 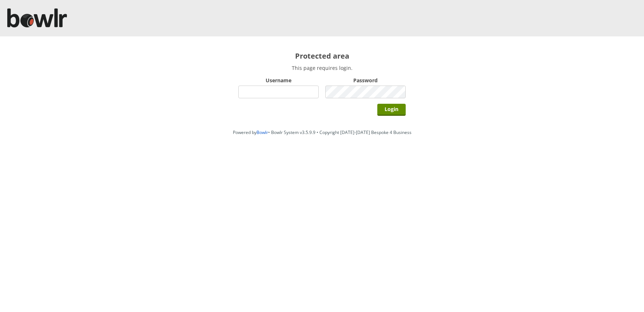 What do you see at coordinates (322, 56) in the screenshot?
I see `h2: Protected area` at bounding box center [322, 56].